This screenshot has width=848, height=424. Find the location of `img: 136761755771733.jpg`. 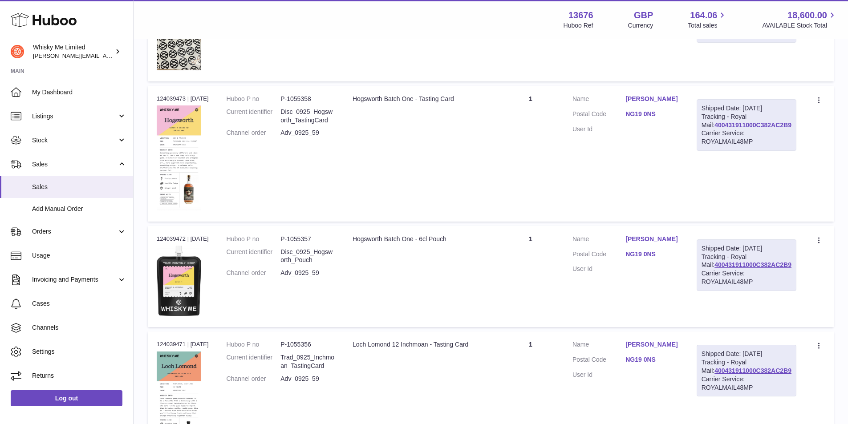

img: 136761755771733.jpg is located at coordinates (179, 281).